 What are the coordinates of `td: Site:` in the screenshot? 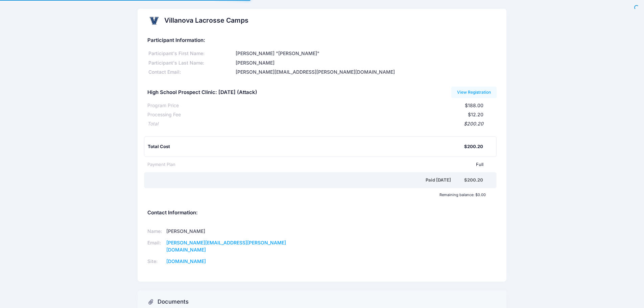 It's located at (156, 262).